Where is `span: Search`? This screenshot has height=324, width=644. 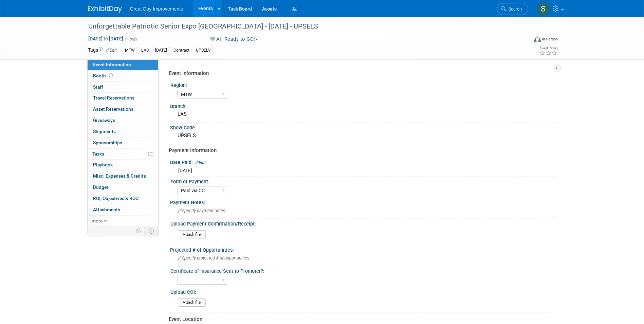 span: Search is located at coordinates (514, 9).